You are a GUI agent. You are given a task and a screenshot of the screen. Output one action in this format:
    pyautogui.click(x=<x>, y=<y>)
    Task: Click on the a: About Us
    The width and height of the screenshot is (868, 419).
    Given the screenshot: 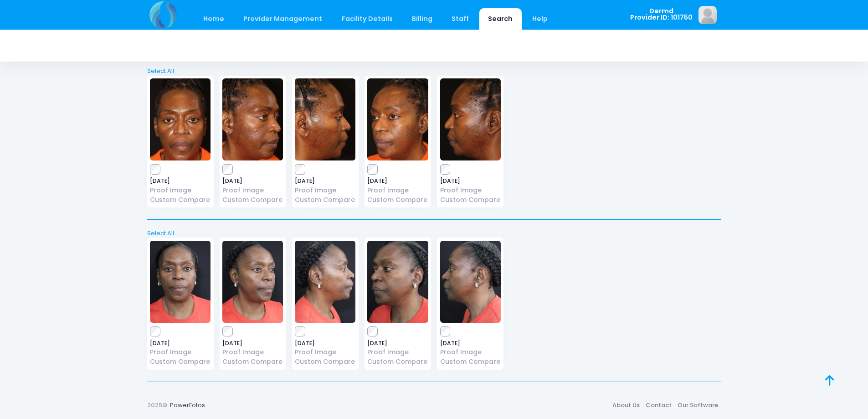 What is the action you would take?
    pyautogui.click(x=627, y=405)
    